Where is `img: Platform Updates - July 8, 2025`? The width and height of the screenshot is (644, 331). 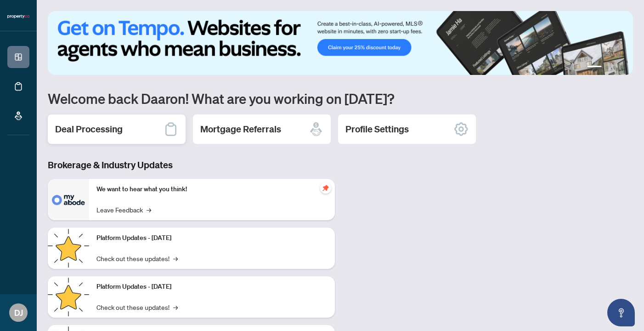 img: Platform Updates - July 8, 2025 is located at coordinates (68, 297).